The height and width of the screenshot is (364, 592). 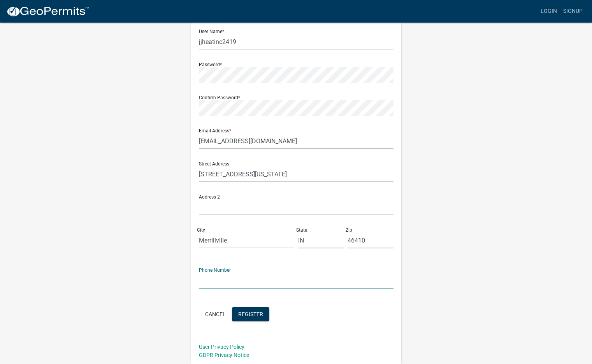 What do you see at coordinates (549, 11) in the screenshot?
I see `a: Login` at bounding box center [549, 11].